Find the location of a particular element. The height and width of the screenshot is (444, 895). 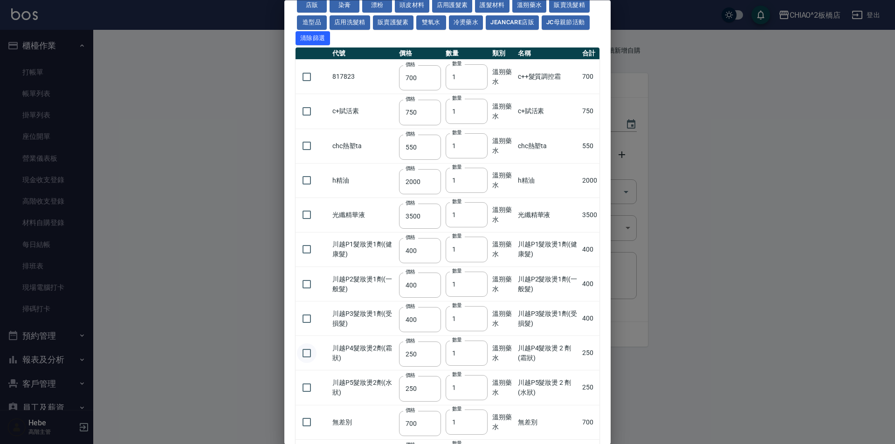

td: c++髮質調控霜 is located at coordinates (548, 77).